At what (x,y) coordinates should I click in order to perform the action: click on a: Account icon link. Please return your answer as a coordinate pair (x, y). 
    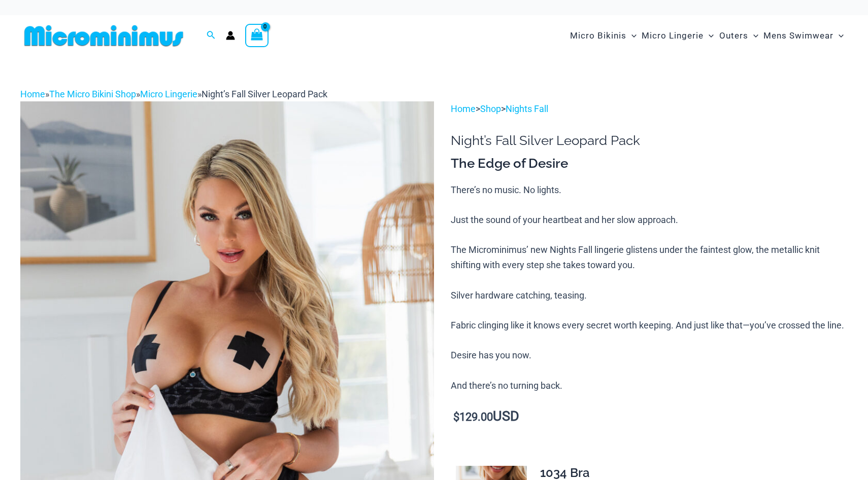
    Looking at the image, I should click on (230, 35).